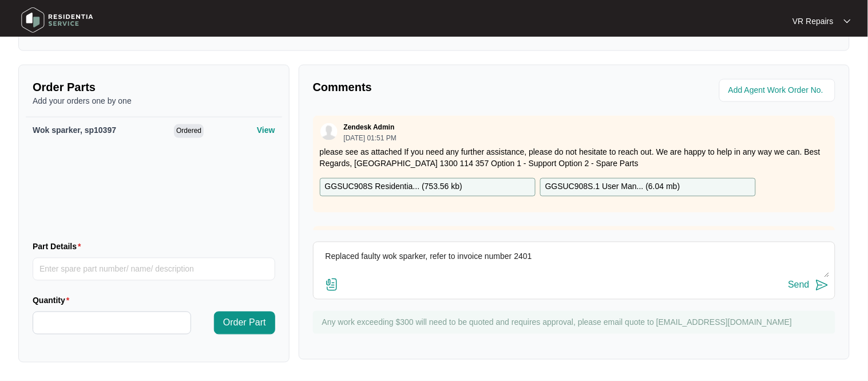  Describe the element at coordinates (329, 131) in the screenshot. I see `img: user.svg` at that location.